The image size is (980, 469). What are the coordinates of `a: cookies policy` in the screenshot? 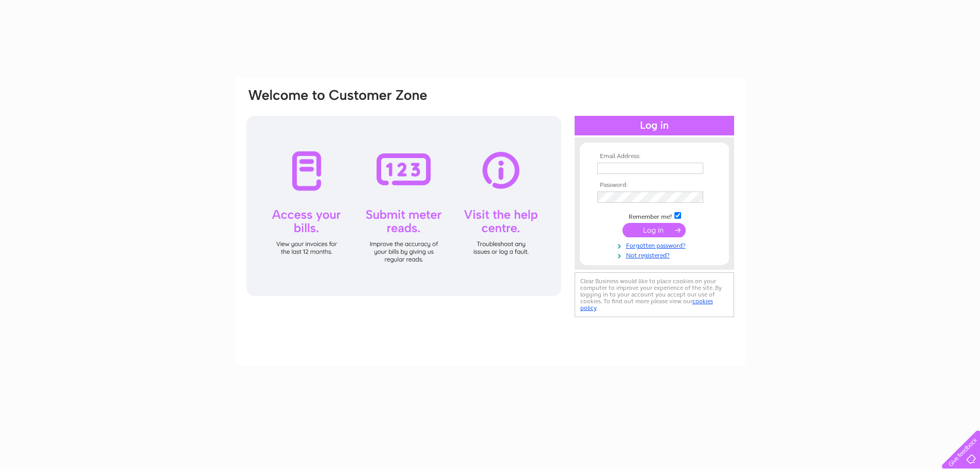 It's located at (647, 304).